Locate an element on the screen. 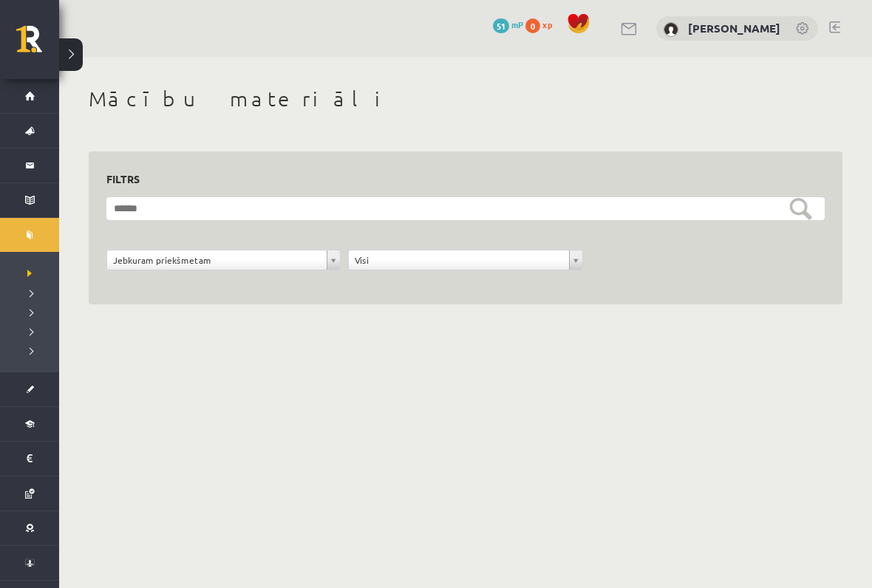 This screenshot has height=588, width=872. a: Jebkuram priekšmetam is located at coordinates (223, 260).